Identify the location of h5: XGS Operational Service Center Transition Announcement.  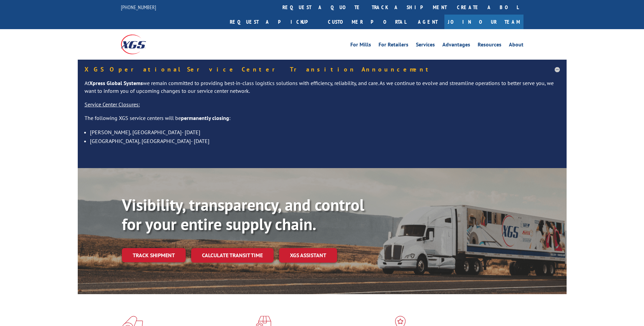
(322, 70).